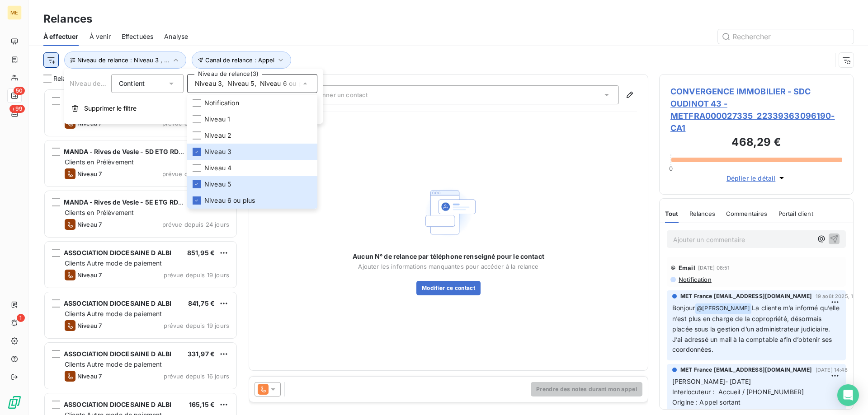 Image resolution: width=868 pixels, height=415 pixels. What do you see at coordinates (176, 37) in the screenshot?
I see `span: Analyse` at bounding box center [176, 37].